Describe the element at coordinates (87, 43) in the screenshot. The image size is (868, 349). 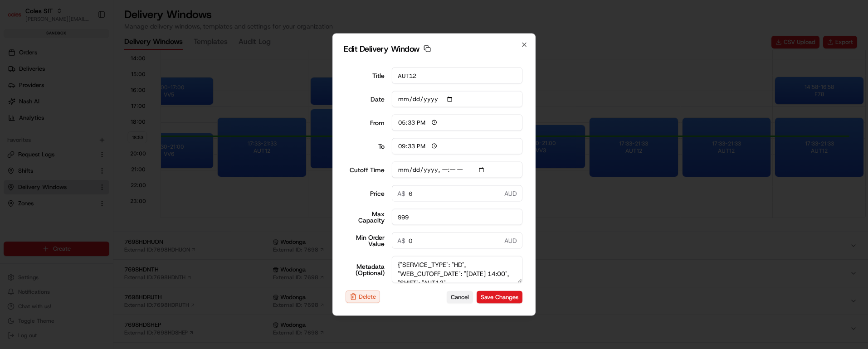
I see `p: Welcome 👋` at that location.